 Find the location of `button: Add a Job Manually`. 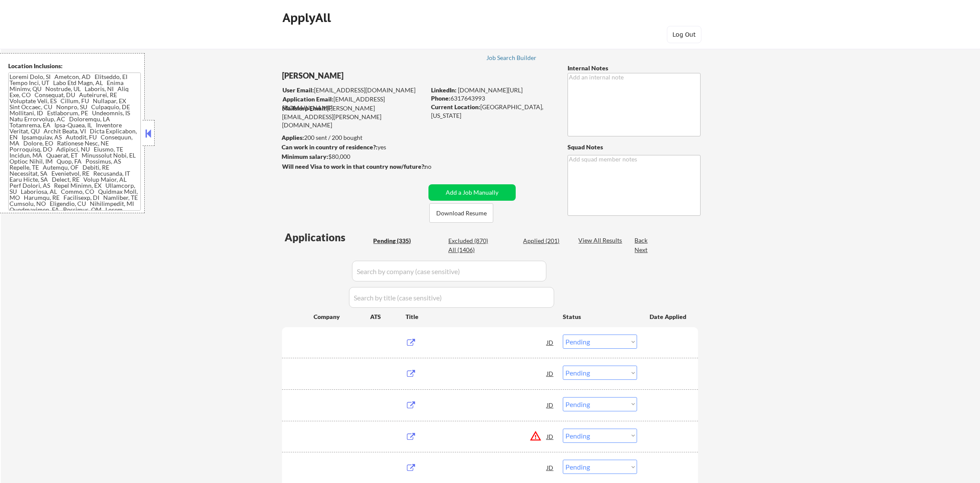

button: Add a Job Manually is located at coordinates (472, 193).